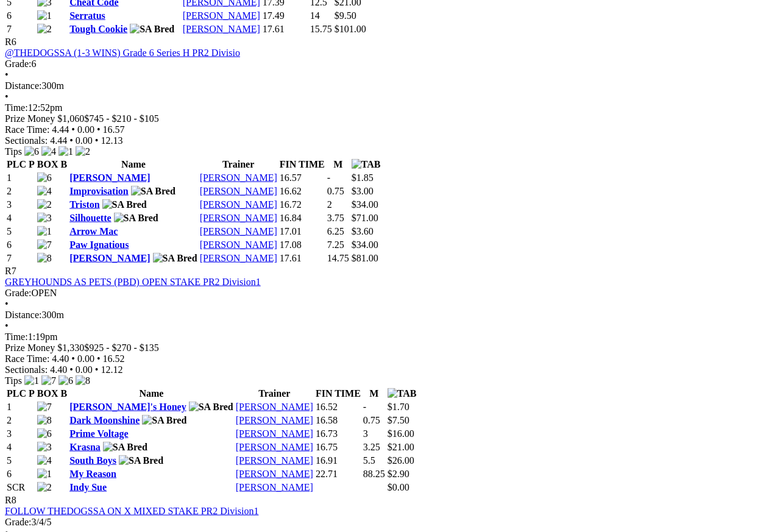  I want to click on a: Triston, so click(84, 204).